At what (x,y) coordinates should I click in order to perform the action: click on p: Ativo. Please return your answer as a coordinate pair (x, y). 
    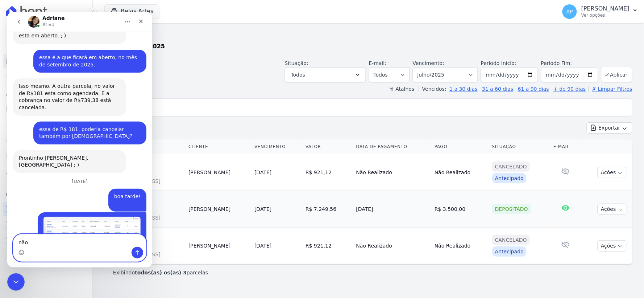
    Looking at the image, I should click on (41, 13).